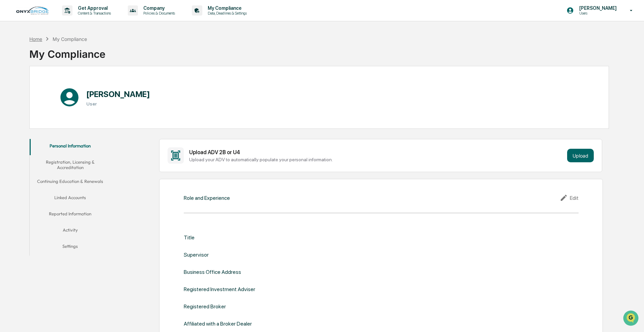  What do you see at coordinates (67, 89) in the screenshot?
I see `a: 🗄️Attestations` at bounding box center [67, 89].